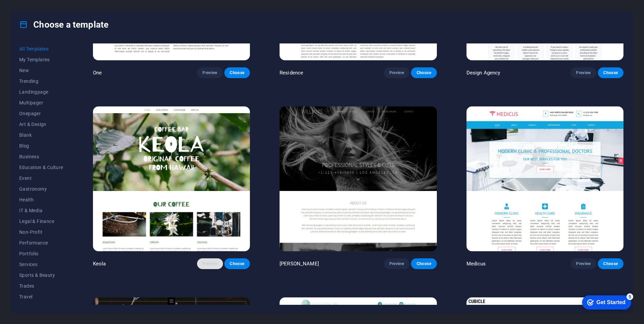 The image size is (644, 324). Describe the element at coordinates (41, 265) in the screenshot. I see `button: Services` at that location.